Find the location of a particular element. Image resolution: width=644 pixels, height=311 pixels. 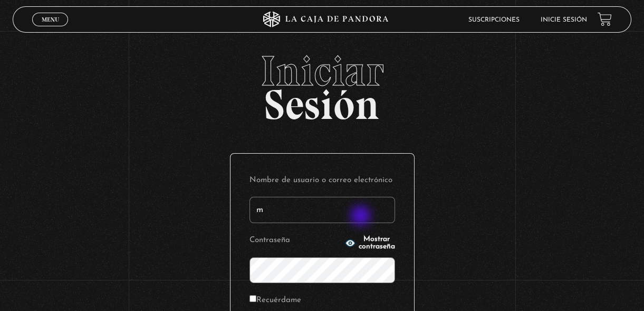

a: Inicie sesión is located at coordinates (564, 20).